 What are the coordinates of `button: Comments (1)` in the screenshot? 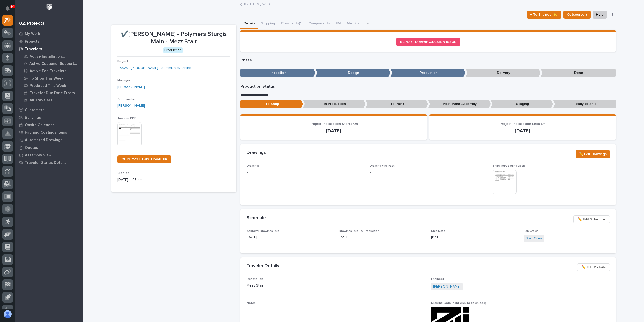 It's located at (292, 24).